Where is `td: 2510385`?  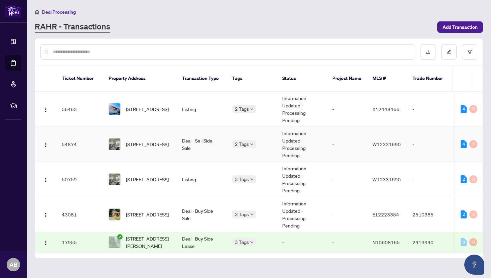
td: 2510385 is located at coordinates (431, 214).